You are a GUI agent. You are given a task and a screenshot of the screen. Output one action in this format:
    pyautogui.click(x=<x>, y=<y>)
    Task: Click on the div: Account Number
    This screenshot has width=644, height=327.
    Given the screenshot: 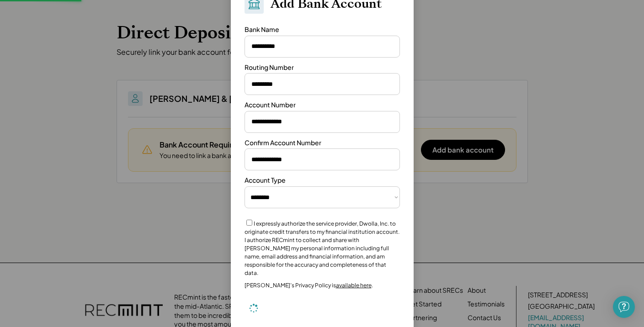 What is the action you would take?
    pyautogui.click(x=270, y=105)
    